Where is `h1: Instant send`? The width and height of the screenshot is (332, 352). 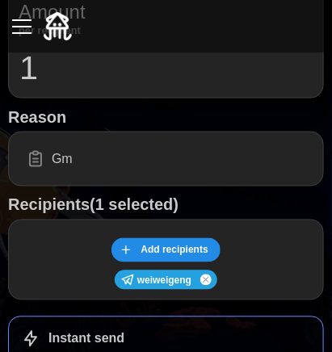 h1: Instant send is located at coordinates (86, 339).